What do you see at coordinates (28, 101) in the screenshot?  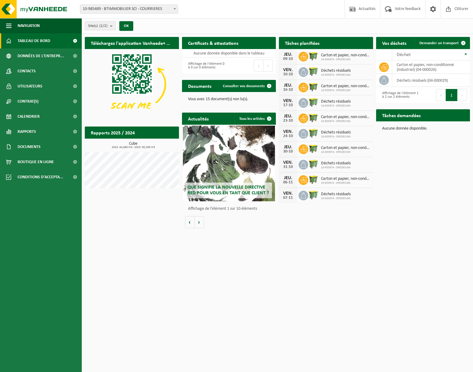 I see `span: Contrat(s)` at bounding box center [28, 101].